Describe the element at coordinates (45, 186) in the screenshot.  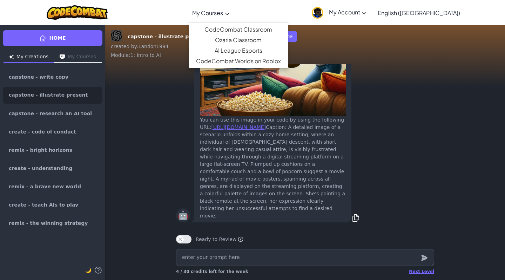
I see `span: remix - a brave new world` at that location.